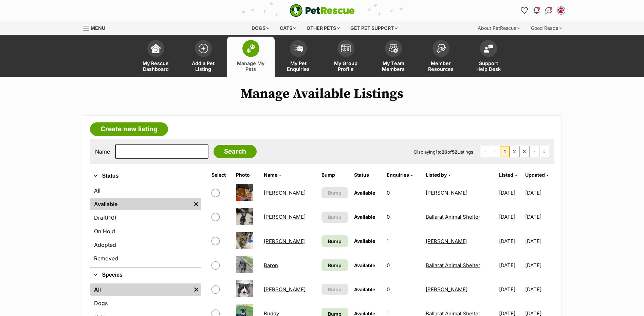 The width and height of the screenshot is (644, 316). Describe the element at coordinates (398, 175) in the screenshot. I see `span: translation missing: en.admin.listings.index.attributes.enquiries` at that location.